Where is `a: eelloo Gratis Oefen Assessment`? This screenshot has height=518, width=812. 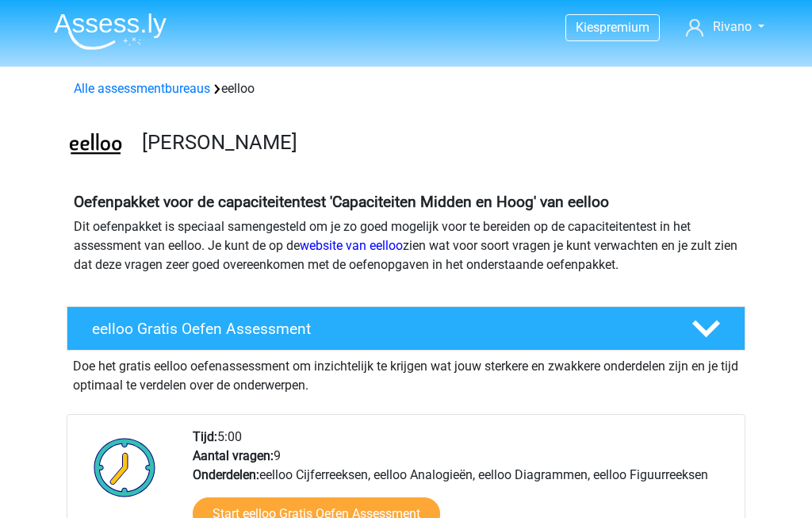
a: eelloo Gratis Oefen Assessment is located at coordinates (406, 329).